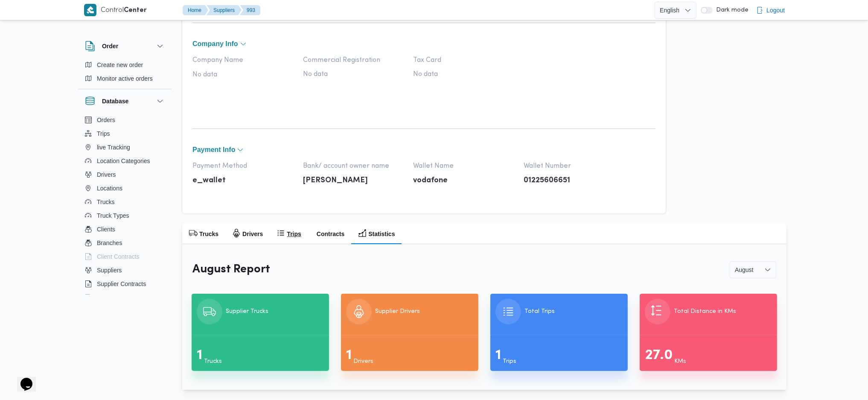  Describe the element at coordinates (243, 60) in the screenshot. I see `span: Company Name` at that location.